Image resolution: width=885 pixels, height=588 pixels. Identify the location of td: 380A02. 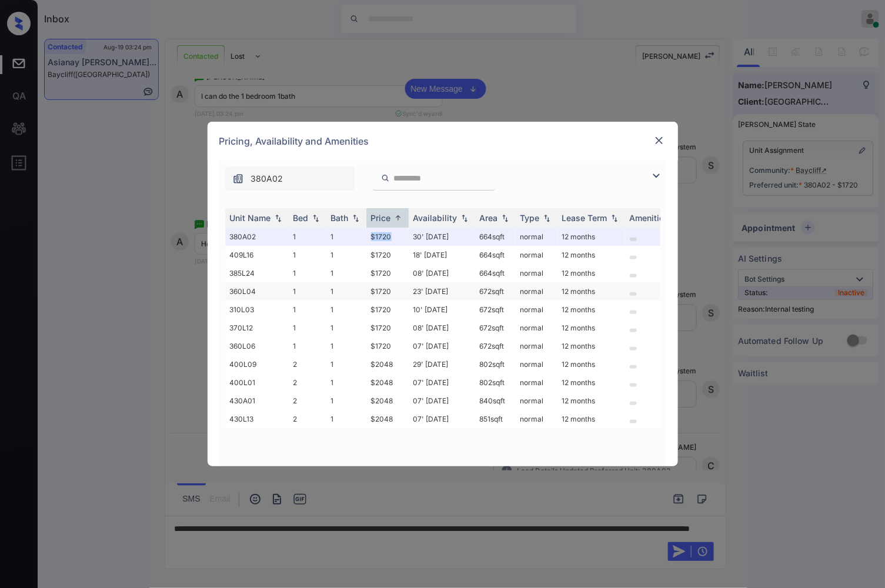
(257, 237).